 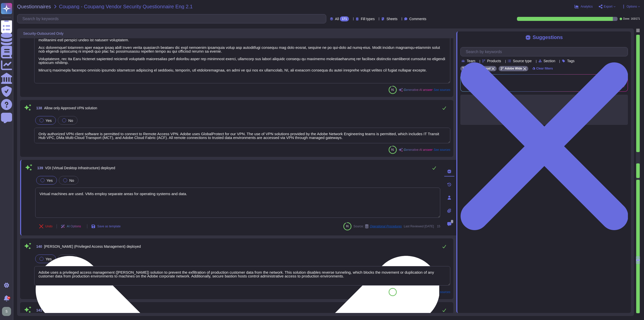 I want to click on textarea: Lorem ipsumdolor si ametcons-adip elitseddoeius temporincidi utlab, etdolorem AL-ENIM adm VENI, q..., so click(x=242, y=56).